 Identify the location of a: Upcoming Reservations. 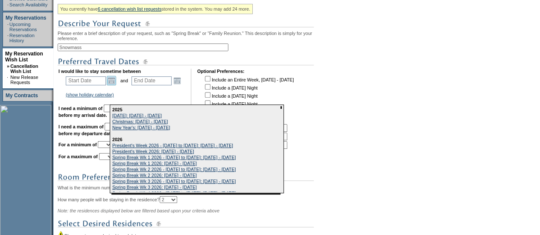
(23, 27).